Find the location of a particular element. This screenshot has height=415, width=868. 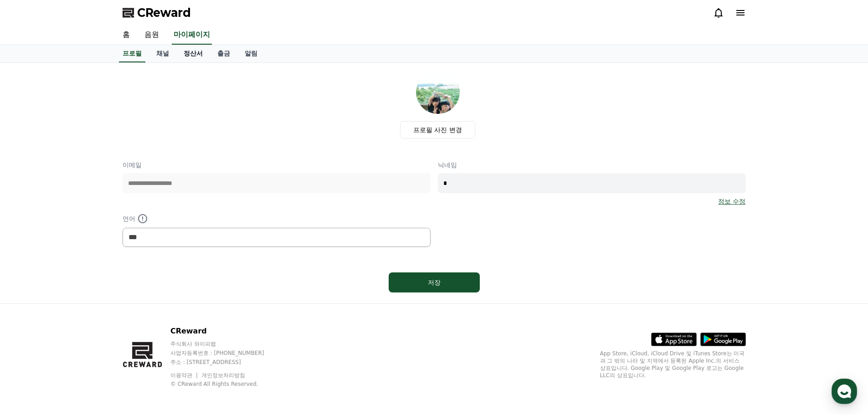

p: 언어 is located at coordinates (277, 219).